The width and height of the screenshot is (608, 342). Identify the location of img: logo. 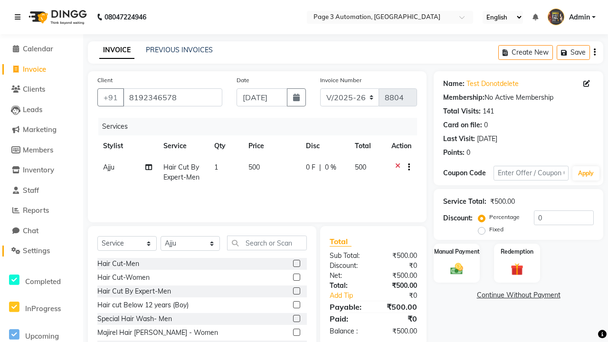
(57, 17).